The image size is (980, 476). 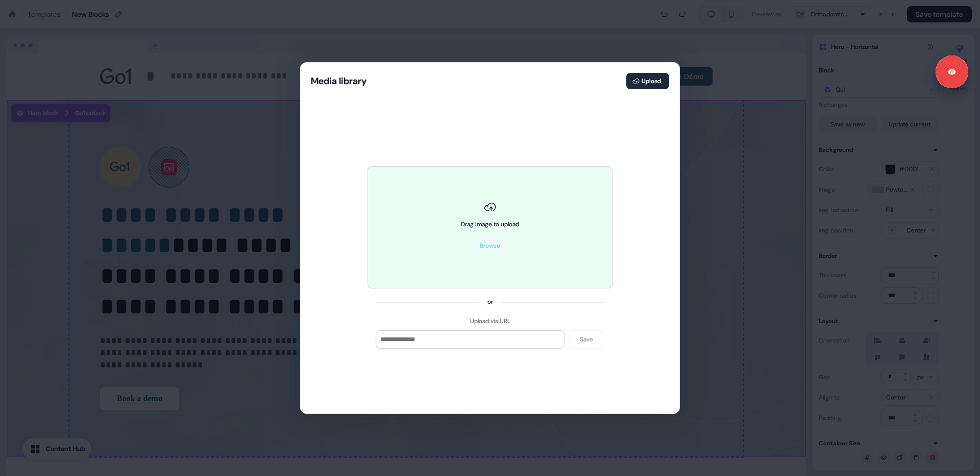 What do you see at coordinates (339, 81) in the screenshot?
I see `button: Media library` at bounding box center [339, 81].